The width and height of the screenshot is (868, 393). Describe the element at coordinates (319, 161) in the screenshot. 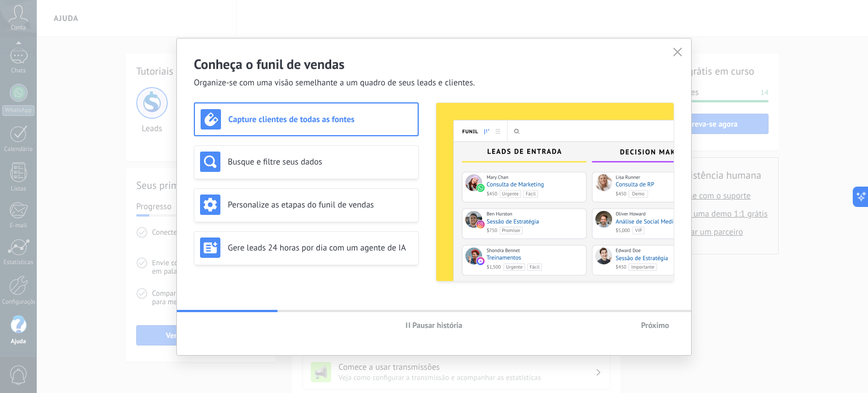

I see `h3: Busque e filtre seus dados` at that location.